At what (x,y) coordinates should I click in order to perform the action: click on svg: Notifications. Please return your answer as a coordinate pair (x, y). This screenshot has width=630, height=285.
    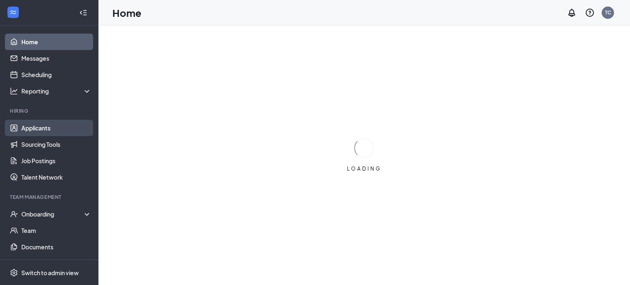
    Looking at the image, I should click on (572, 13).